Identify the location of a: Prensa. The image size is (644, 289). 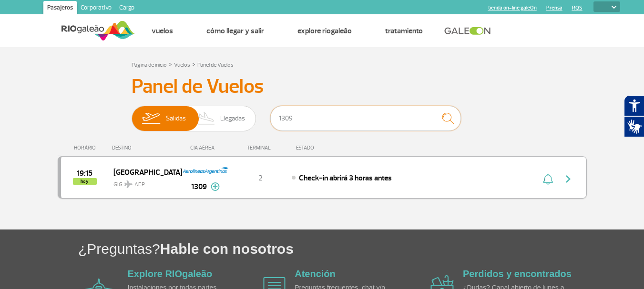
(554, 7).